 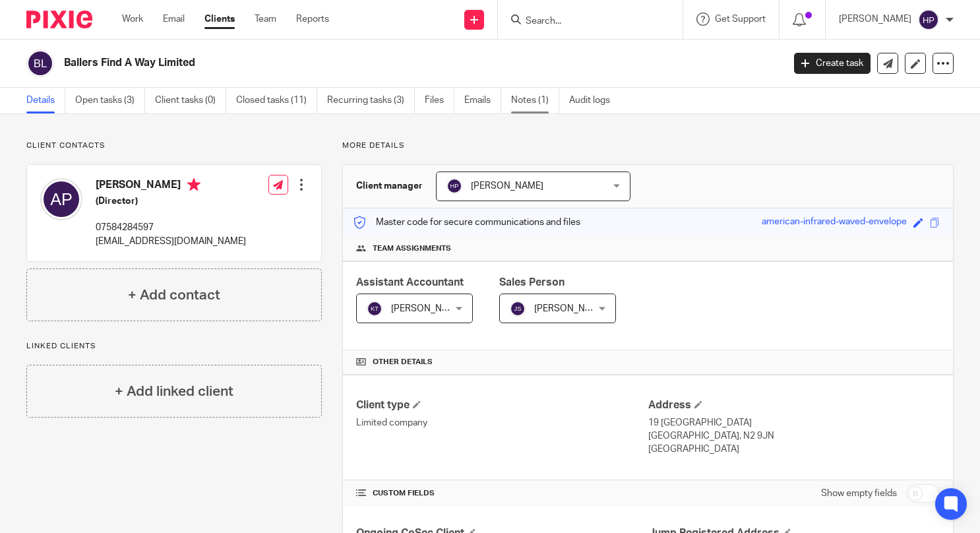 What do you see at coordinates (175, 146) in the screenshot?
I see `p: Client contacts` at bounding box center [175, 146].